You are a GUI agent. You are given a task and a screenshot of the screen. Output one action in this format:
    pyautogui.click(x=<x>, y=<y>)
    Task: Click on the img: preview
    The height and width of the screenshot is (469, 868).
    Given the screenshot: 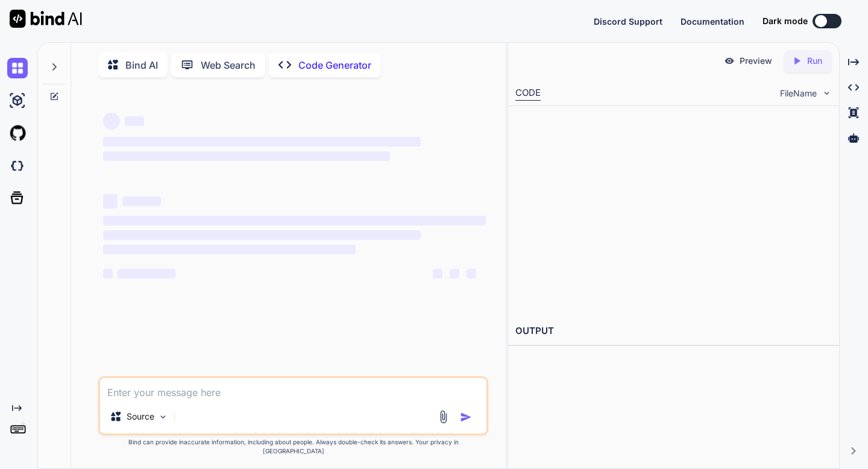 What is the action you would take?
    pyautogui.click(x=730, y=61)
    